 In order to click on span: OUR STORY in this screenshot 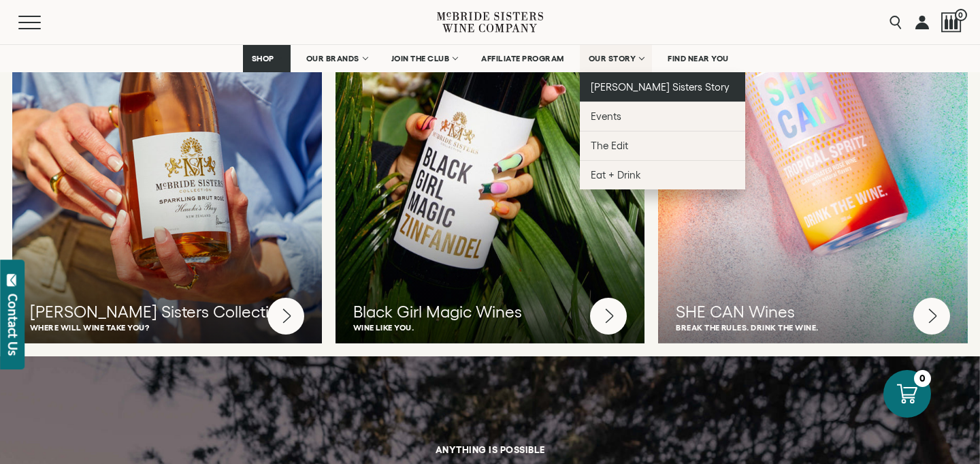, I will do `click(613, 58)`.